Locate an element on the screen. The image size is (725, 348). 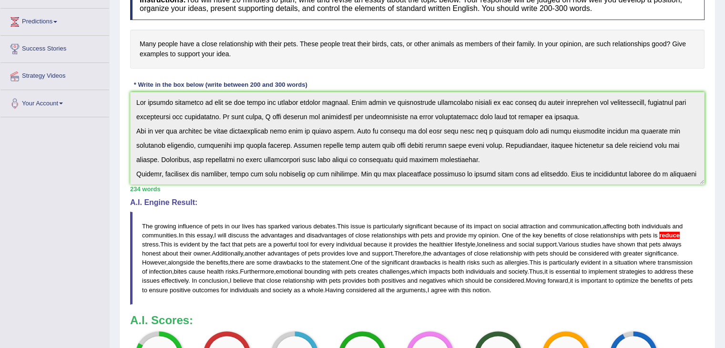
span: another is located at coordinates (255, 253).